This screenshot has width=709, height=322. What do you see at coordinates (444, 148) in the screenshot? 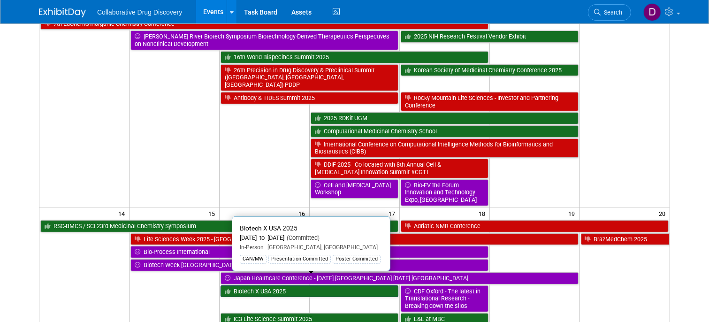
I see `a: International Conference on Computational Intelligence Methods for Bioinformatics and Biostatisti...` at bounding box center [444, 148].